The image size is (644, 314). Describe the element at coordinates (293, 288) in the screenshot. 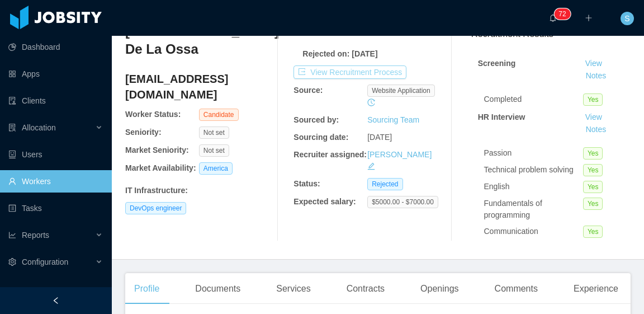

I see `div: Services` at that location.